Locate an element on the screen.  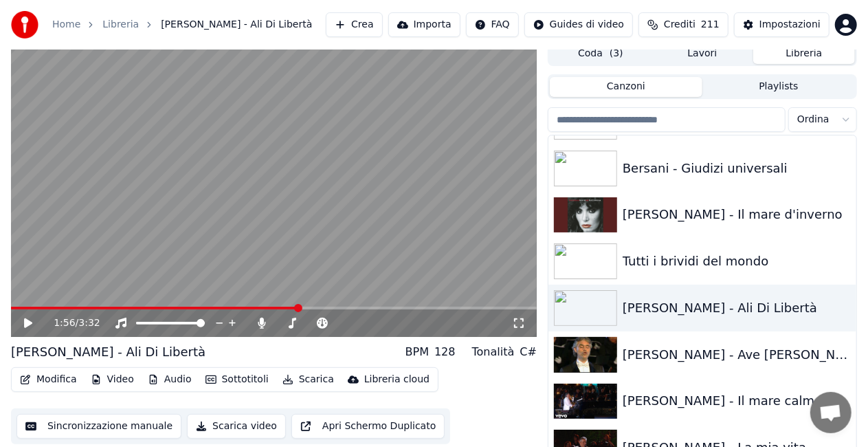
a: Libreria is located at coordinates (120, 25).